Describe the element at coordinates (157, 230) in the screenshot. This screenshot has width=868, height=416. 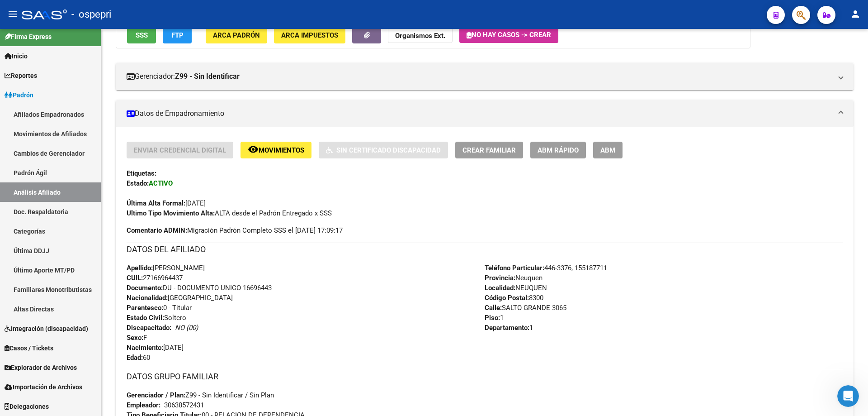
I see `strong: Comentario ADMIN:` at that location.